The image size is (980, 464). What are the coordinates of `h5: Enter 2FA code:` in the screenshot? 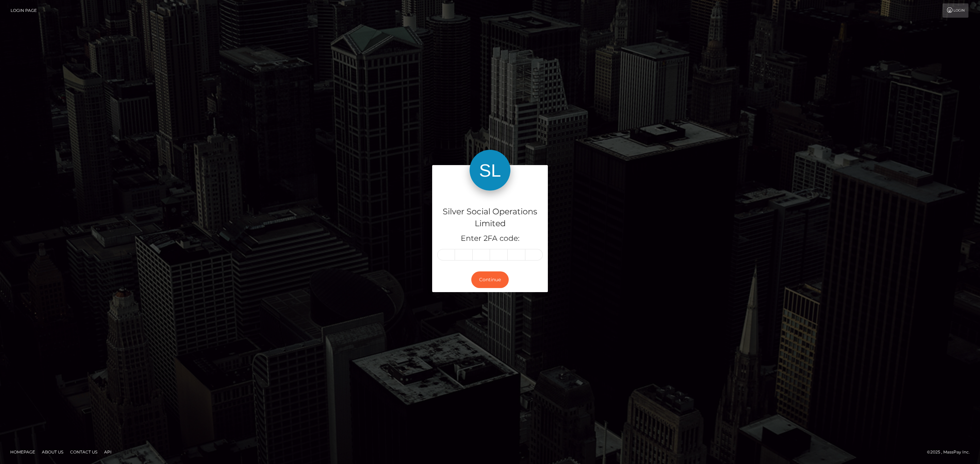 It's located at (490, 239).